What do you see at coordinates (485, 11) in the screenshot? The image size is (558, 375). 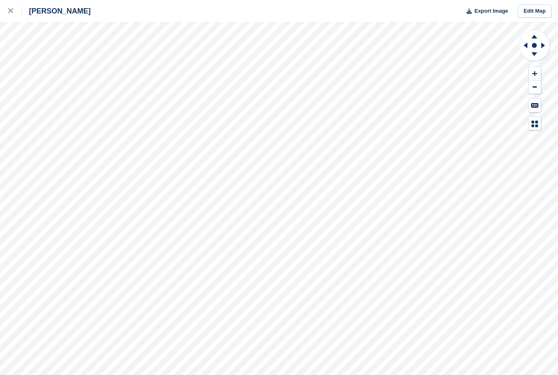 I see `button: Export Image` at bounding box center [485, 11].